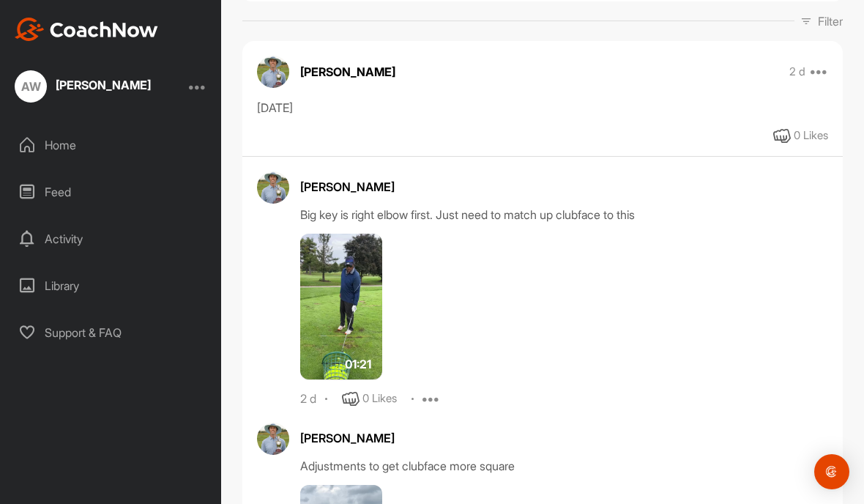 This screenshot has height=504, width=864. Describe the element at coordinates (308, 398) in the screenshot. I see `div: 2 d` at that location.